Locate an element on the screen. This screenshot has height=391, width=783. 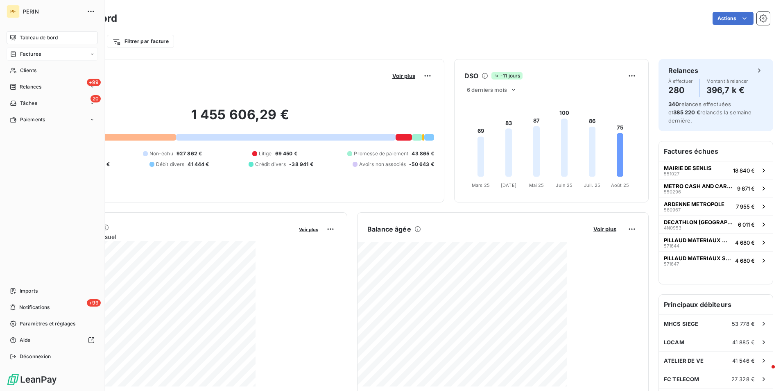
span: 27 328 € is located at coordinates (743, 379).